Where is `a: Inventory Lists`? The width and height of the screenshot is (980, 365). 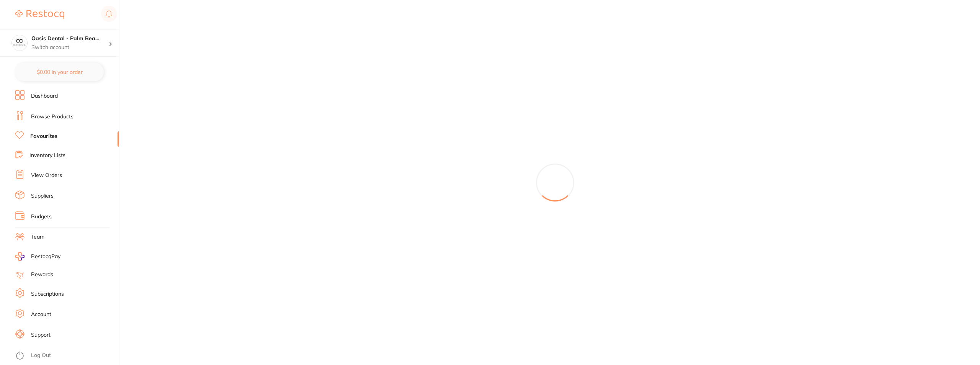 a: Inventory Lists is located at coordinates (47, 155).